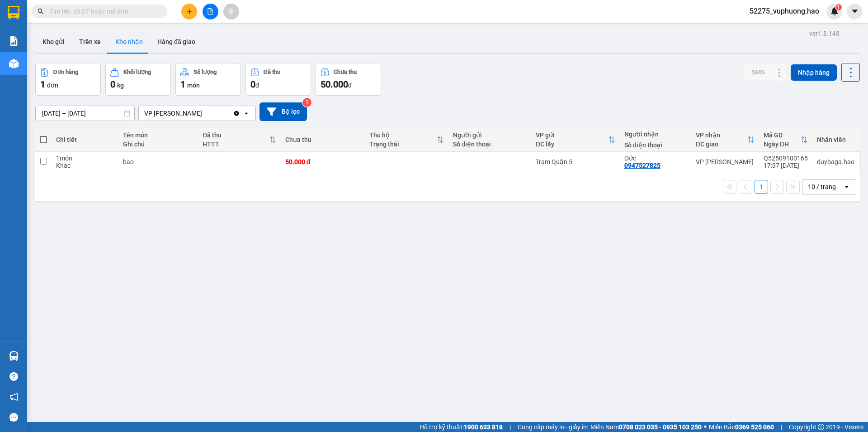  Describe the element at coordinates (14, 13) in the screenshot. I see `img: logo-vxr` at that location.